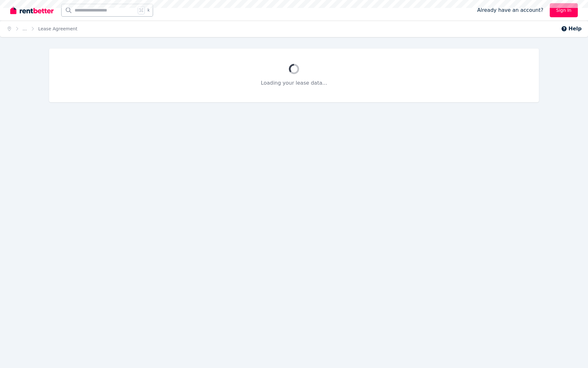  Describe the element at coordinates (510, 11) in the screenshot. I see `span: Already have an account?` at that location.